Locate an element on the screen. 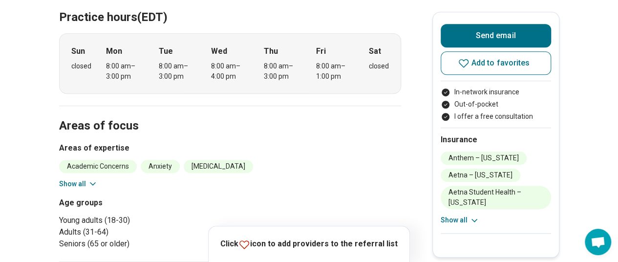  li: Seniors (65 or older) is located at coordinates (143, 244).